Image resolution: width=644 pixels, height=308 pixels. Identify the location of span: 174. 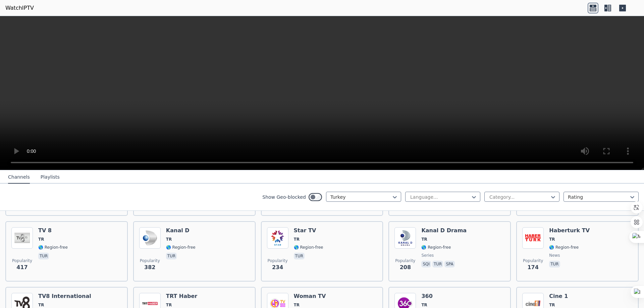
(532, 267).